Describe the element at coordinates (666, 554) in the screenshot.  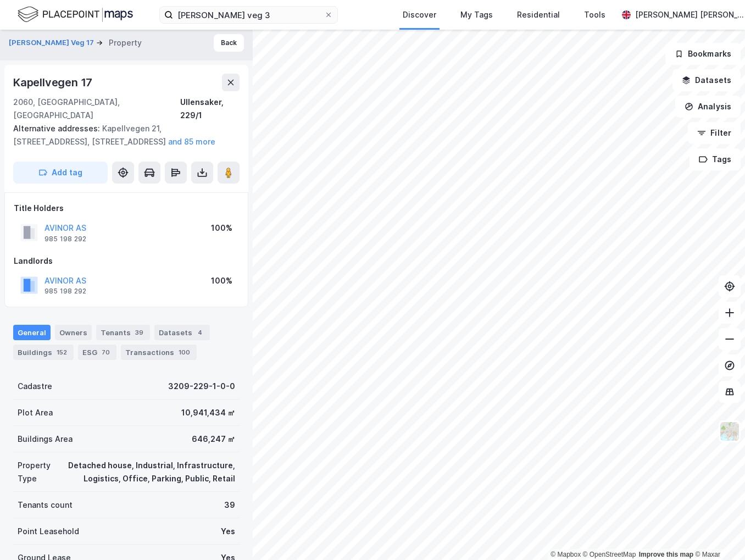
I see `a: Improve this map` at that location.